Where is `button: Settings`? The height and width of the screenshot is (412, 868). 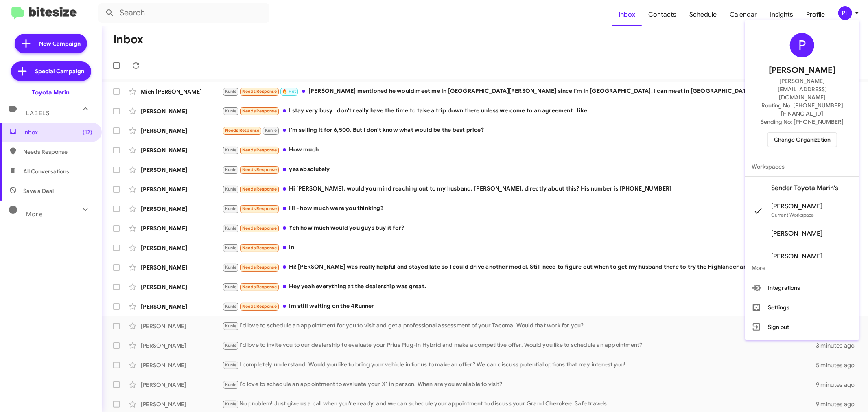
button: Settings is located at coordinates (802, 307).